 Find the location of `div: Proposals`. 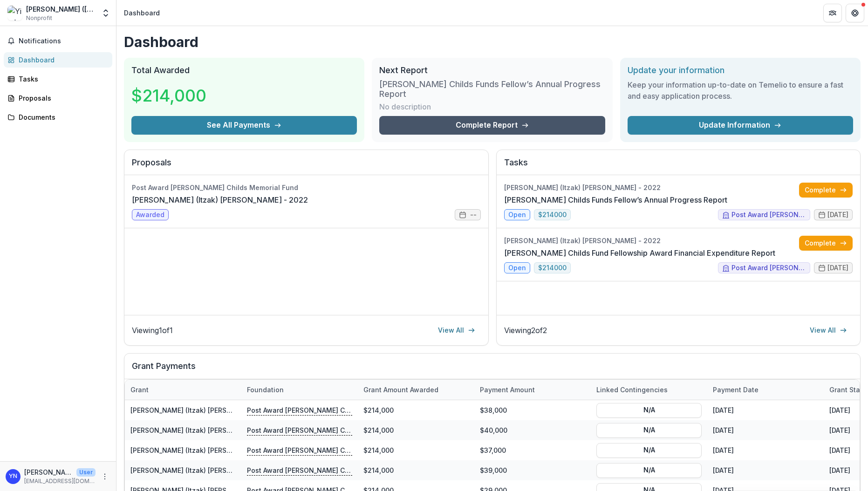

div: Proposals is located at coordinates (61, 98).